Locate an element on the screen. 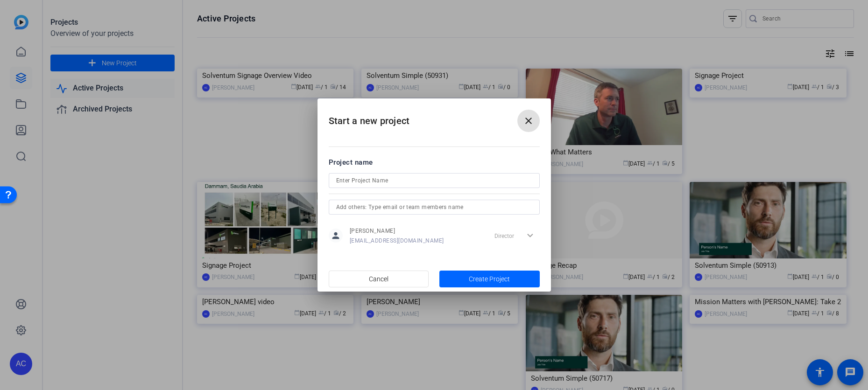  button: Create Project is located at coordinates (489, 279).